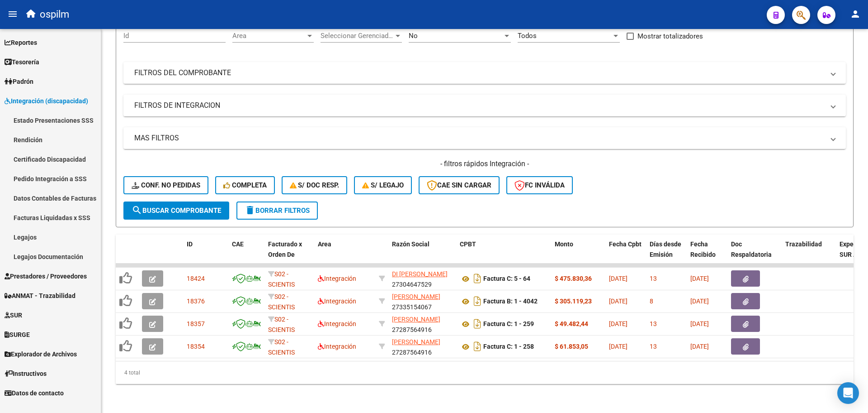 The image size is (868, 413). What do you see at coordinates (422, 255) in the screenshot?
I see `datatable-header-cell: Razón Social` at bounding box center [422, 255].